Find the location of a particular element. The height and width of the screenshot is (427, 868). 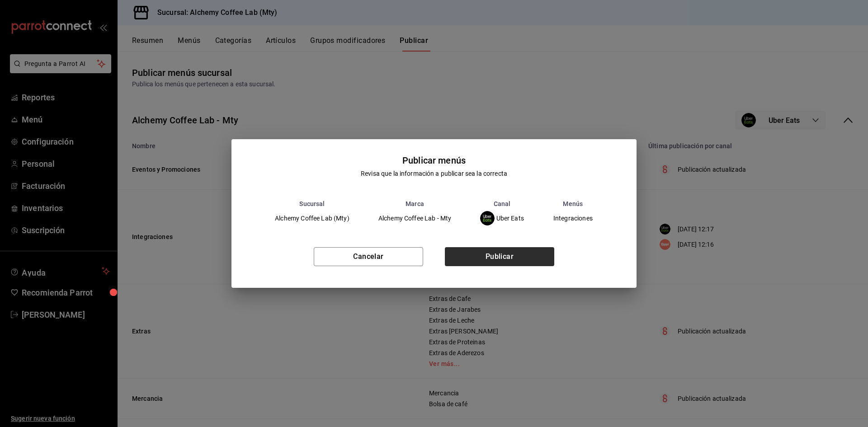

td: Alchemy Coffee Lab - Mty is located at coordinates (415, 218).